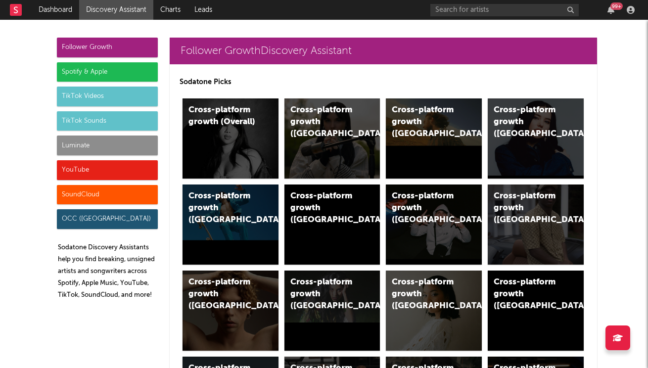 This screenshot has width=648, height=368. What do you see at coordinates (108, 272) in the screenshot?
I see `p: Sodatone Discovery Assistants help you find breaking, unsigned artists and songwriters across Spo...` at bounding box center [108, 272].